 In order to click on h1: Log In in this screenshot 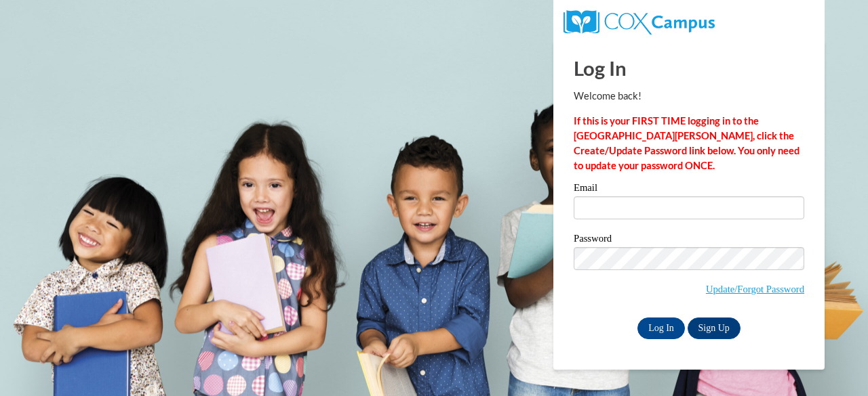, I will do `click(689, 68)`.